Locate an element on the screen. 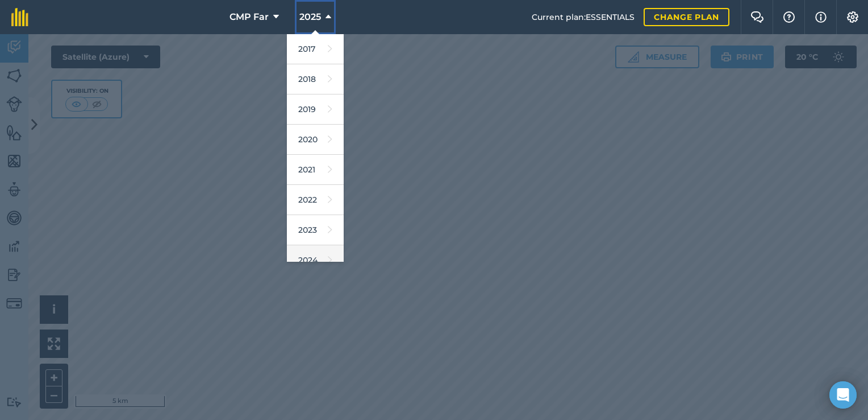  a: 2024 is located at coordinates (315, 260).